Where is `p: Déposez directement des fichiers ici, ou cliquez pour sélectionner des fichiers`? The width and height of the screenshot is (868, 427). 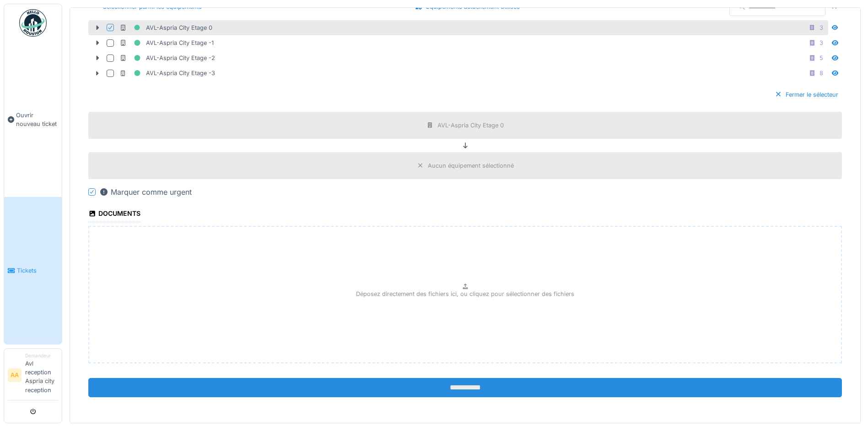 p: Déposez directement des fichiers ici, ou cliquez pour sélectionner des fichiers is located at coordinates (465, 294).